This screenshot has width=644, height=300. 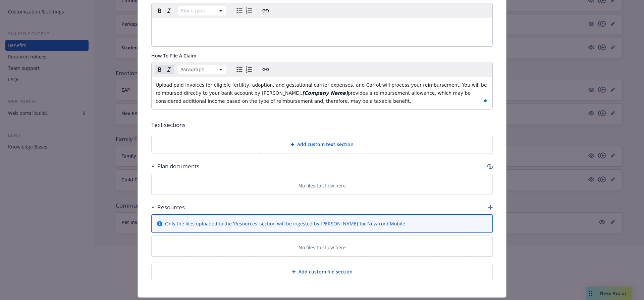 What do you see at coordinates (175, 166) in the screenshot?
I see `div: Plan documents` at bounding box center [175, 166].